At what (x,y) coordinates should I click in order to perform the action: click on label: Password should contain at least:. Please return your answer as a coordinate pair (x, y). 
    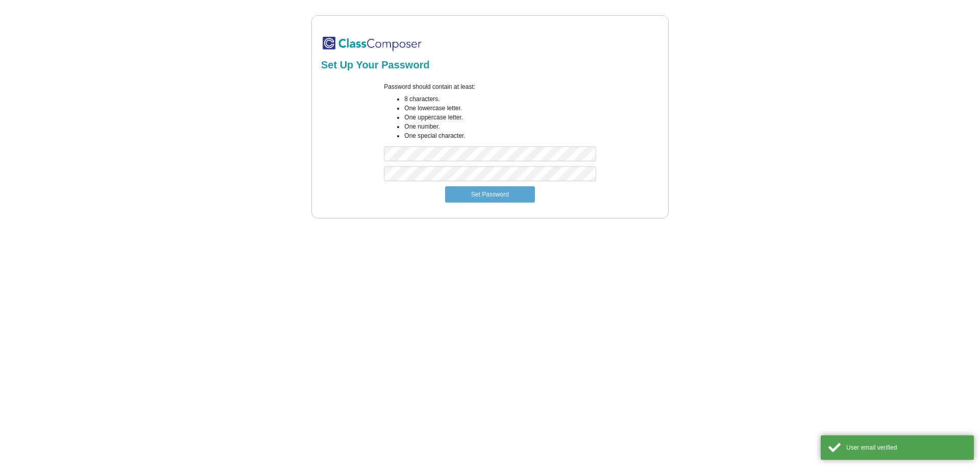
    Looking at the image, I should click on (429, 87).